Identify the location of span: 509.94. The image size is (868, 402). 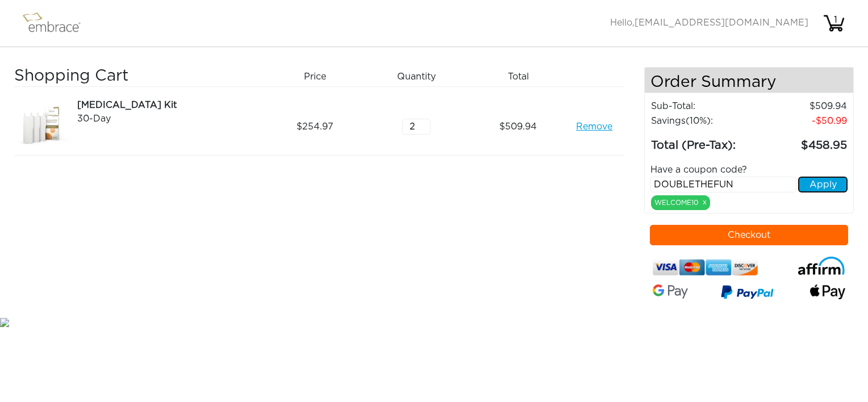
(518, 127).